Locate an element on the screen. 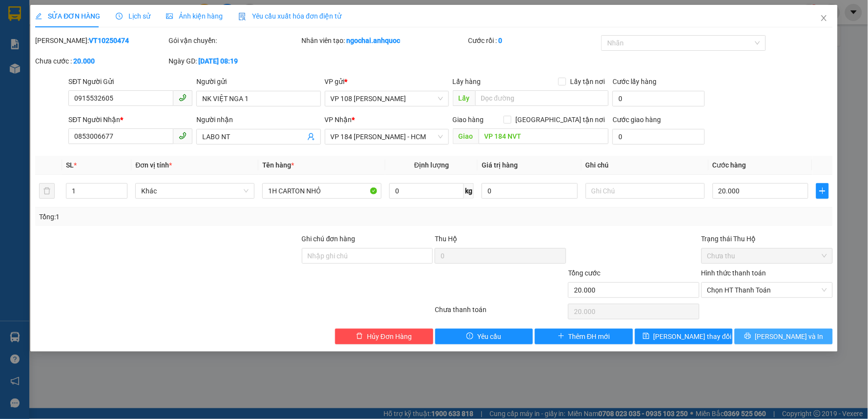  div: SĐT Người Nhận is located at coordinates (131, 120).